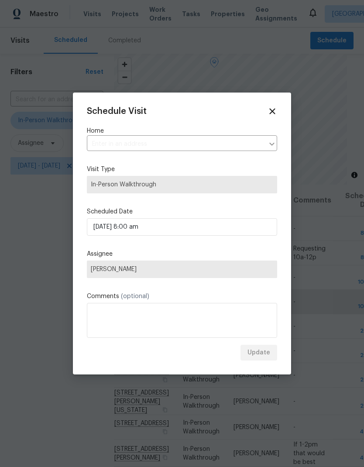  I want to click on input: Enter in an address, so click(175, 144).